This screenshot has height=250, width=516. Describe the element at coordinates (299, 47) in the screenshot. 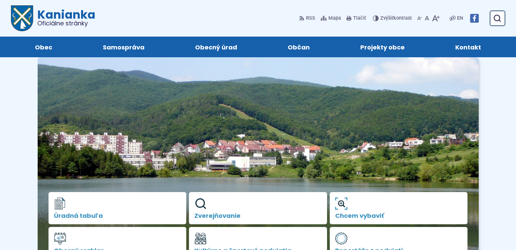

I see `a: Občan` at that location.